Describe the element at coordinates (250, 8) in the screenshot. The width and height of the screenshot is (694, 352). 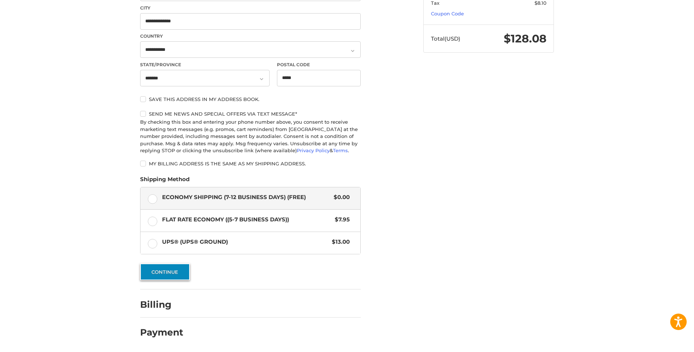
I see `label: City` at that location.